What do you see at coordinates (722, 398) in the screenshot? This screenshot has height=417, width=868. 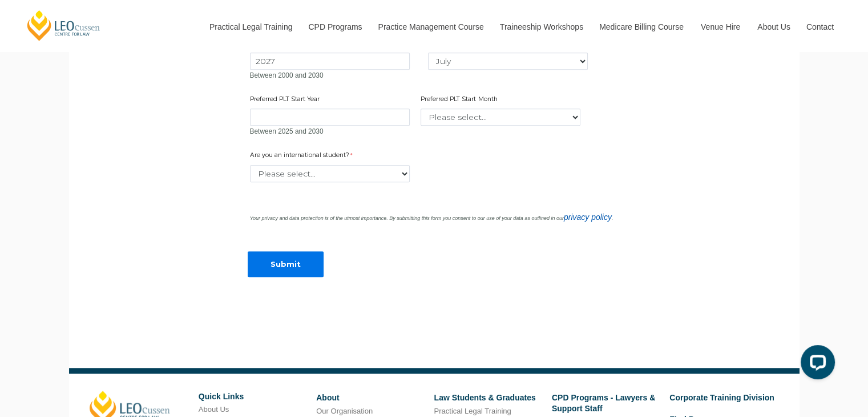 I see `a: Corporate Training Division` at bounding box center [722, 398].